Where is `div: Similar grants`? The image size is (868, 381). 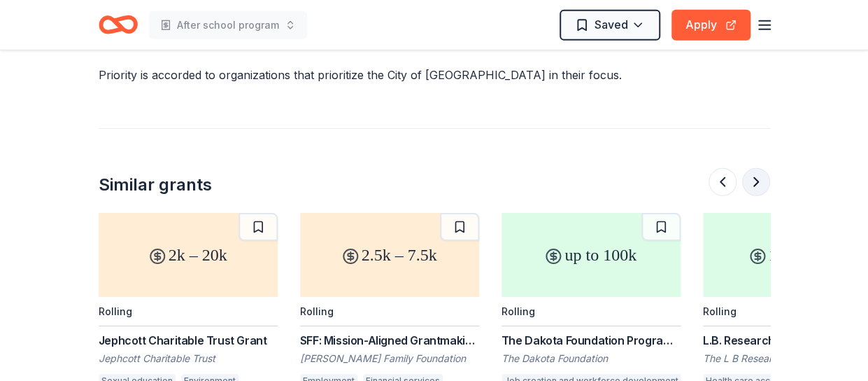 div: Similar grants is located at coordinates (156, 185).